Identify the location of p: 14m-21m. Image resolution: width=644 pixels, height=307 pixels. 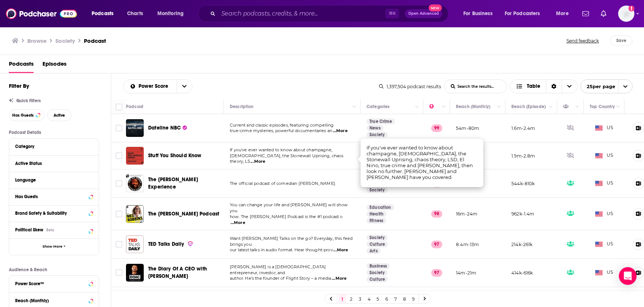
(466, 273).